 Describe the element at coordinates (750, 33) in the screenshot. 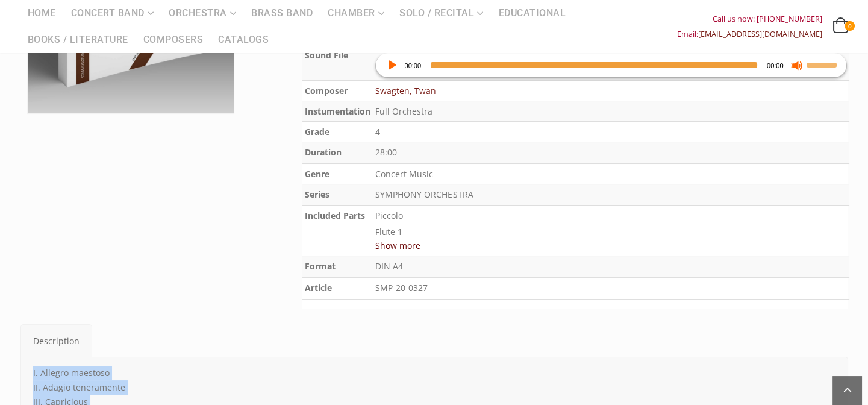

I see `div: Email:` at that location.